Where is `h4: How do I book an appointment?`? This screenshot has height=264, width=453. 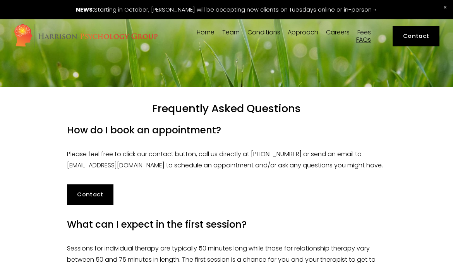 h4: How do I book an appointment? is located at coordinates (227, 130).